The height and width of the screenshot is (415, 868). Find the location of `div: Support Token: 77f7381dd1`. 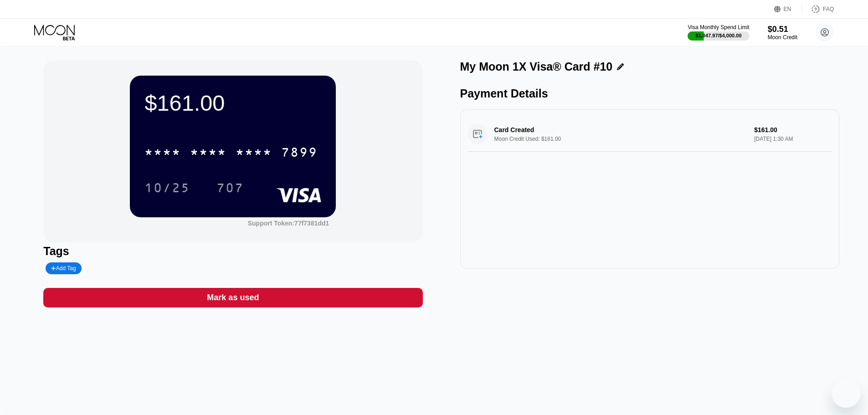

div: Support Token: 77f7381dd1 is located at coordinates (288, 223).